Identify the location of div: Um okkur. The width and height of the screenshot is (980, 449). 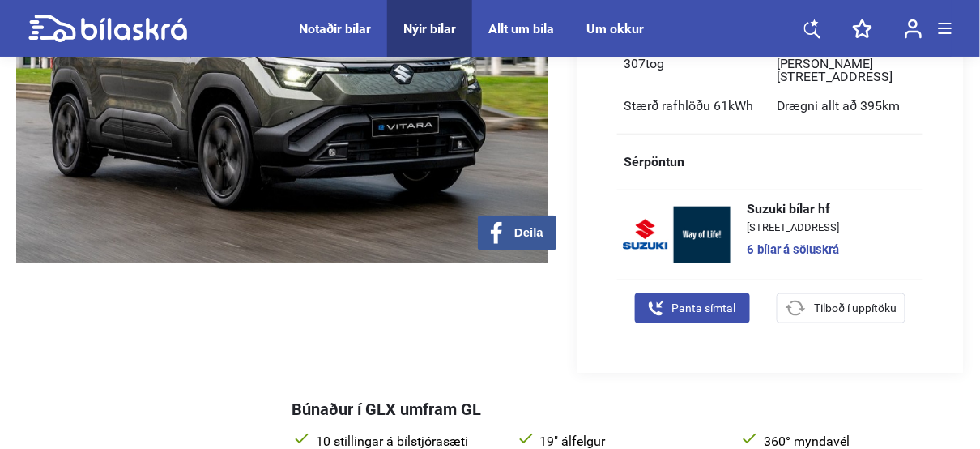
(615, 29).